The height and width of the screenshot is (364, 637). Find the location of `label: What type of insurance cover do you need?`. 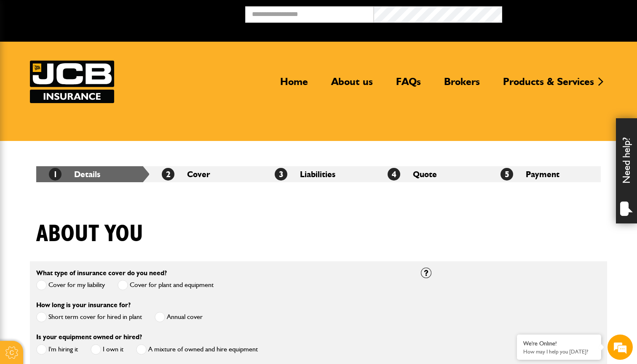

label: What type of insurance cover do you need? is located at coordinates (102, 273).